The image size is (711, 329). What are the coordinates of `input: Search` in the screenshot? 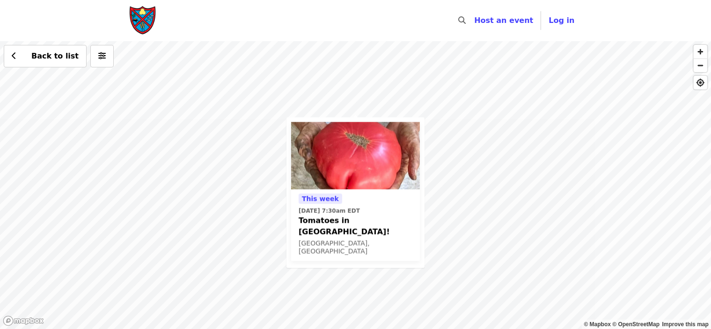 It's located at (475, 21).